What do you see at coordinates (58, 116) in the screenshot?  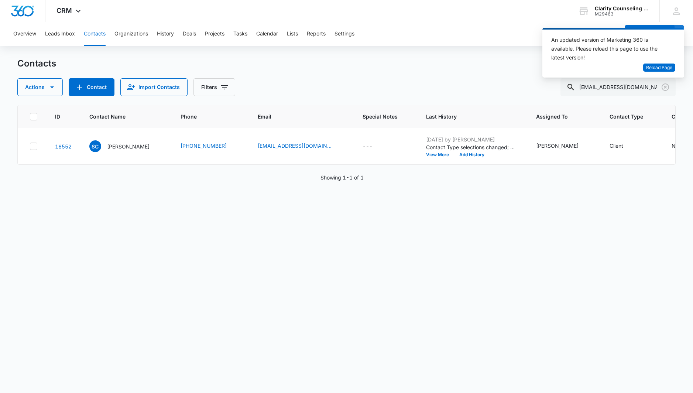 I see `span: ID` at bounding box center [58, 116].